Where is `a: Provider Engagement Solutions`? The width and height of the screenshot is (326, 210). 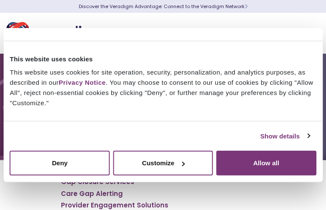 a: Provider Engagement Solutions is located at coordinates (115, 206).